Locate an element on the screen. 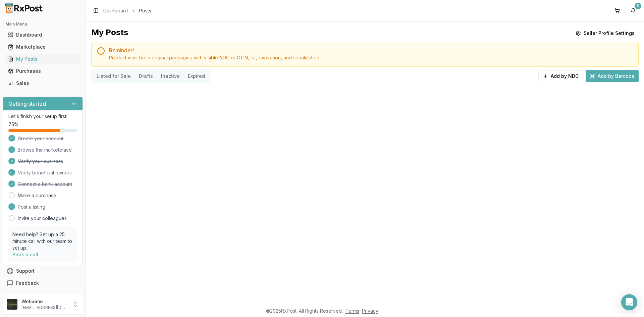 The image size is (644, 317). div: Open Intercom Messenger is located at coordinates (629, 303).